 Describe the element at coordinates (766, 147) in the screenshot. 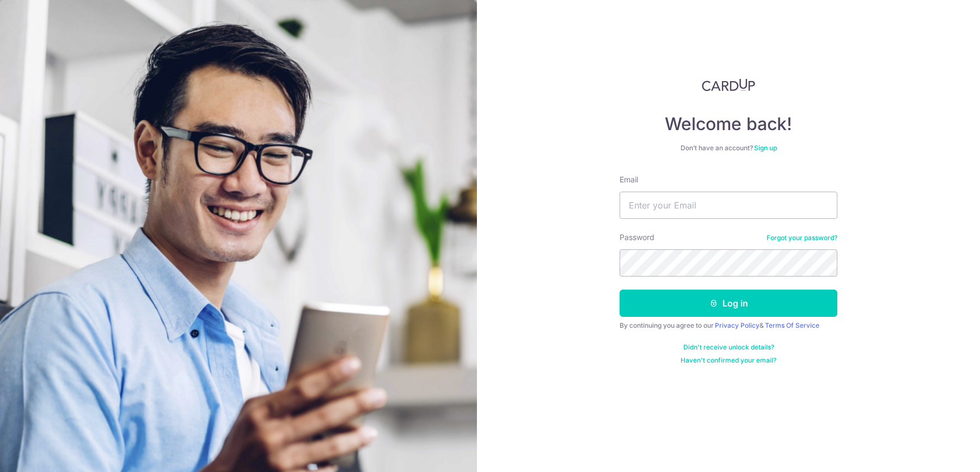

I see `a: Sign up` at that location.